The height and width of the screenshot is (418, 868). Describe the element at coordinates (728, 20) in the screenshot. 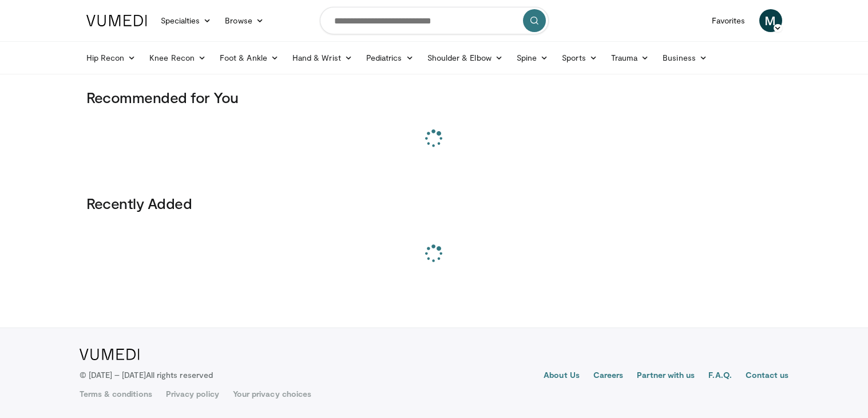

I see `a: Favorites` at that location.